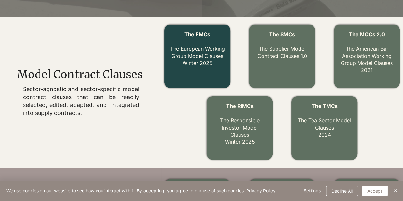 Image resolution: width=403 pixels, height=201 pixels. I want to click on span: The MCCs 2.0, so click(367, 34).